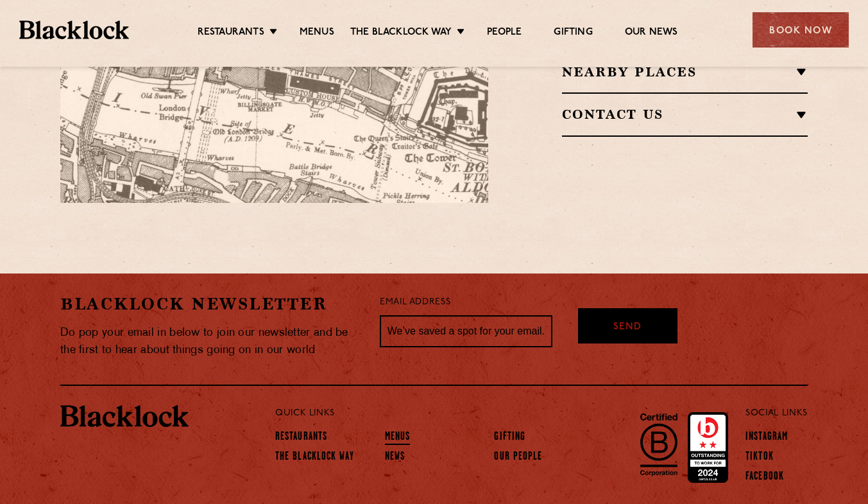 Image resolution: width=868 pixels, height=504 pixels. I want to click on a: TikTok, so click(760, 458).